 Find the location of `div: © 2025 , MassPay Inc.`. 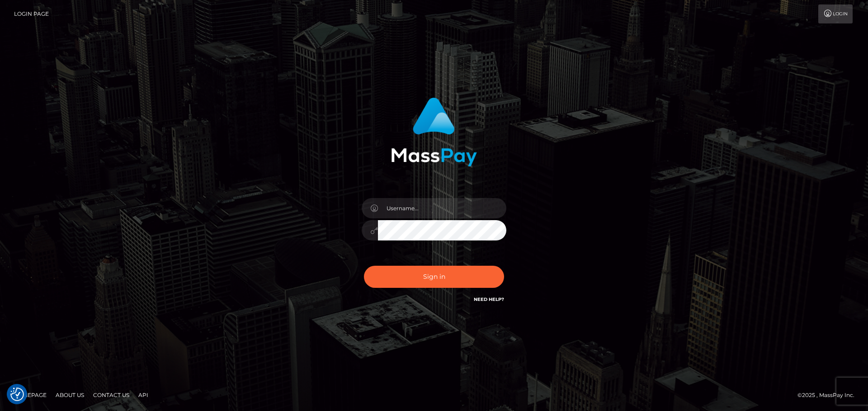

div: © 2025 , MassPay Inc. is located at coordinates (829, 396).